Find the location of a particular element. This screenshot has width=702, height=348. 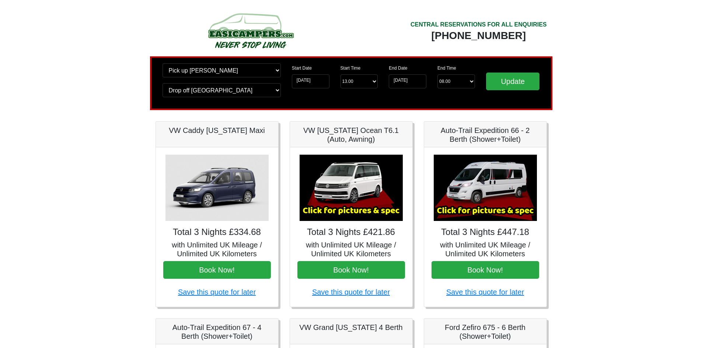

input: Return Date is located at coordinates (407, 81).